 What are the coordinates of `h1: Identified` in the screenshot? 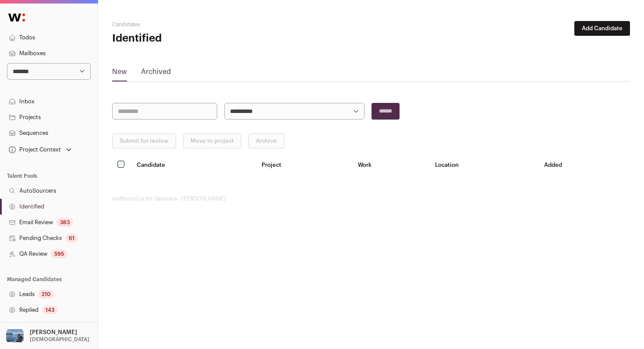 It's located at (199, 39).